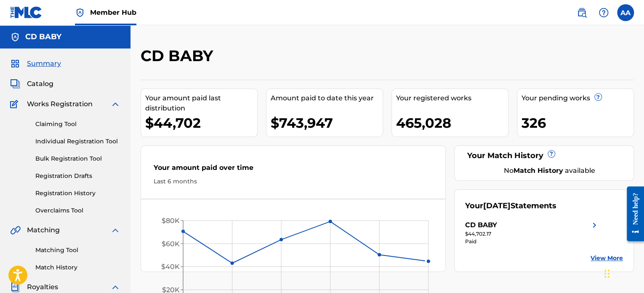 The image size is (644, 293). What do you see at coordinates (78, 267) in the screenshot?
I see `a: Match History` at bounding box center [78, 267].